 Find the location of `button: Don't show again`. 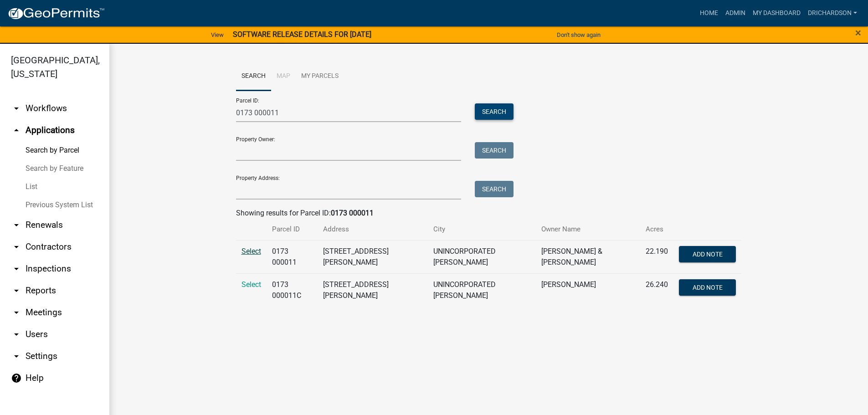

button: Don't show again is located at coordinates (579, 35).